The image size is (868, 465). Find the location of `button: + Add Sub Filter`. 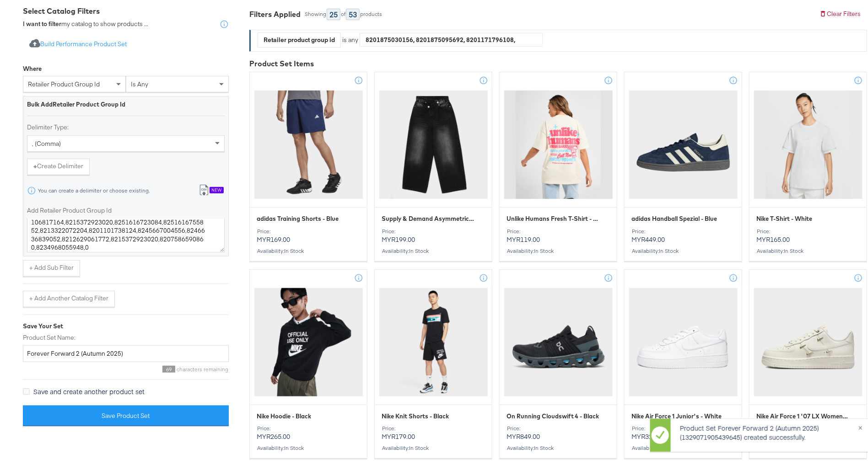

button: + Add Sub Filter is located at coordinates (51, 266).